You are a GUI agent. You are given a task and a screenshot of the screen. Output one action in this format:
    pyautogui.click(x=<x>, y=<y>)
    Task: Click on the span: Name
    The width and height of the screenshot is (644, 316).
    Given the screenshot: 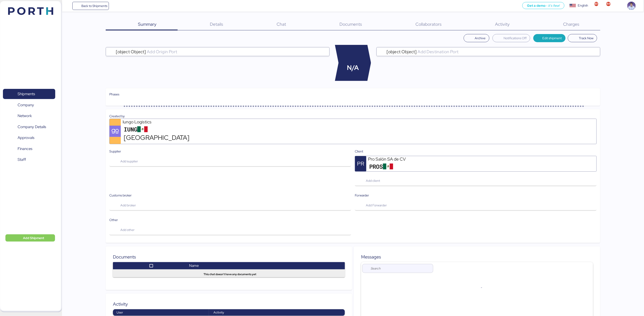 What is the action you would take?
    pyautogui.click(x=194, y=265)
    